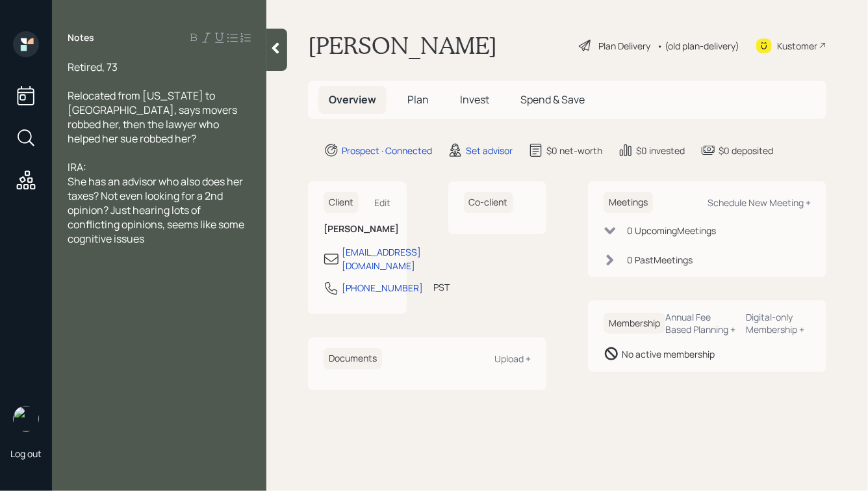 This screenshot has height=491, width=868. What do you see at coordinates (700, 323) in the screenshot?
I see `div: Annual Fee Based Planning +` at bounding box center [700, 323].